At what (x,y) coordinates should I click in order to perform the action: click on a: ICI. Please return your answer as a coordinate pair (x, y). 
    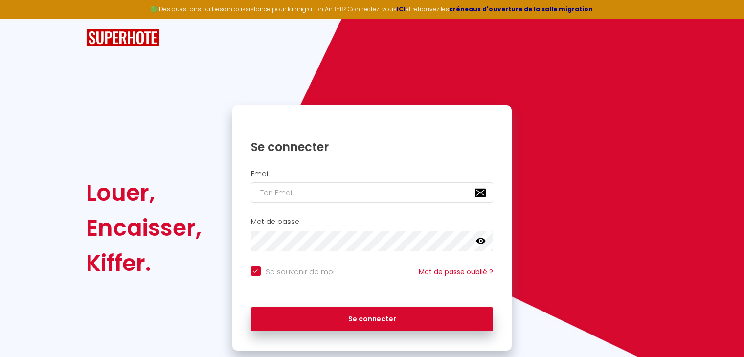
    Looking at the image, I should click on (401, 9).